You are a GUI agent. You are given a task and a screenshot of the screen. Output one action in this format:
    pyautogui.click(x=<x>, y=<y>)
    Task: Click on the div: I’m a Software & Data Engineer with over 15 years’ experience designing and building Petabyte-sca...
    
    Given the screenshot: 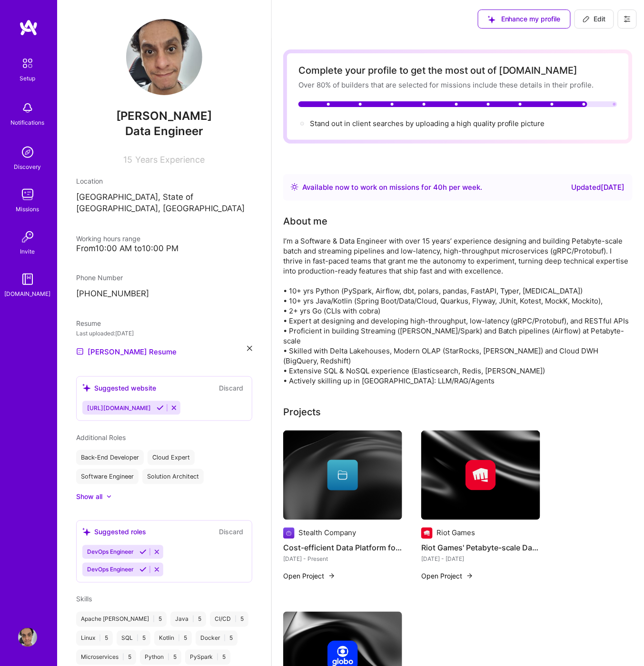 What is the action you would take?
    pyautogui.click(x=458, y=311)
    